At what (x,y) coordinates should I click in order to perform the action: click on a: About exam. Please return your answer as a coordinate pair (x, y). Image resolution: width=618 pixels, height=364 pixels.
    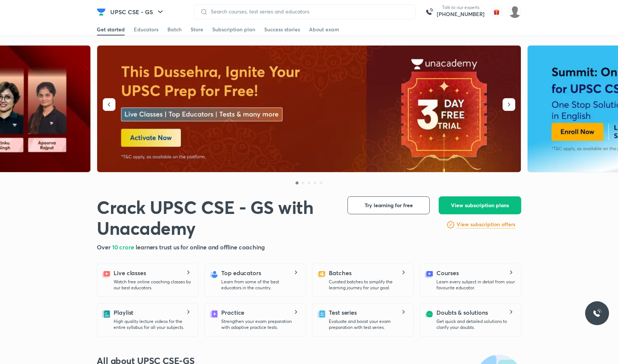
    Looking at the image, I should click on (324, 29).